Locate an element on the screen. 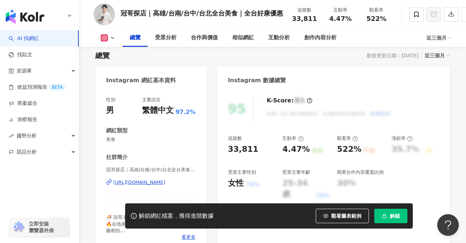 The height and width of the screenshot is (243, 466). span: 觀看圖表範例 is located at coordinates (347, 216).